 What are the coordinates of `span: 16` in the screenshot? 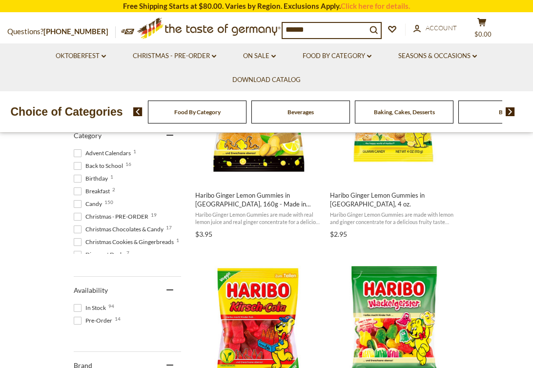 It's located at (128, 164).